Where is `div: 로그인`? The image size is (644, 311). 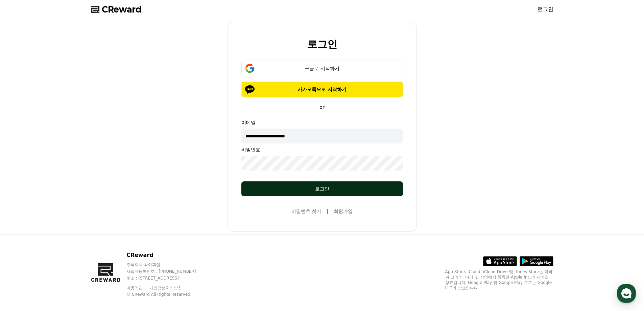
div: 로그인 is located at coordinates (322, 189).